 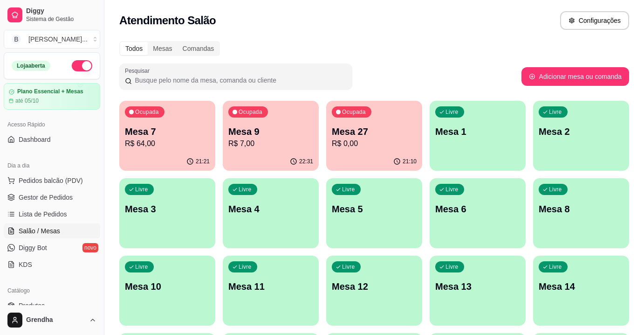 I want to click on p: Mesa 27, so click(x=374, y=132).